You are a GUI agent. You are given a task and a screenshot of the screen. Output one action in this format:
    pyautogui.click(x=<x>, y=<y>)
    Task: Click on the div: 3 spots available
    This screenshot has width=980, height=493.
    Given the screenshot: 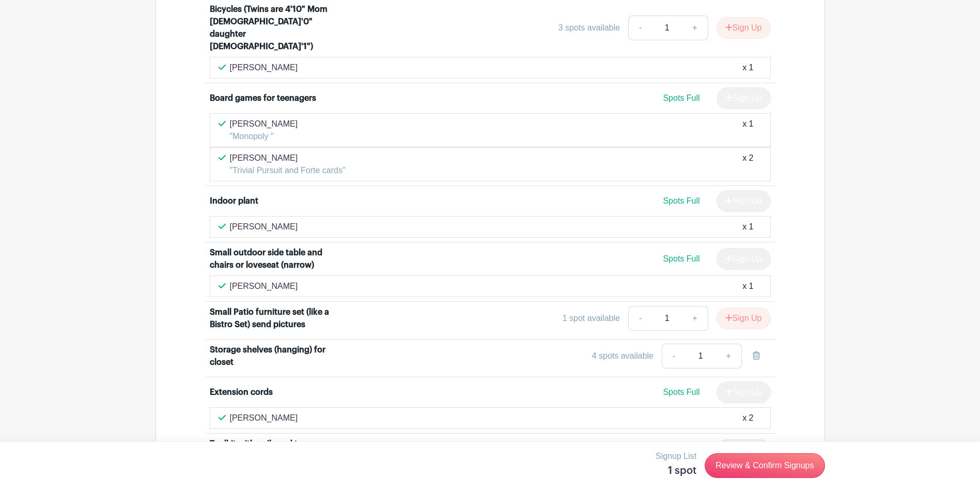 What is the action you would take?
    pyautogui.click(x=589, y=28)
    